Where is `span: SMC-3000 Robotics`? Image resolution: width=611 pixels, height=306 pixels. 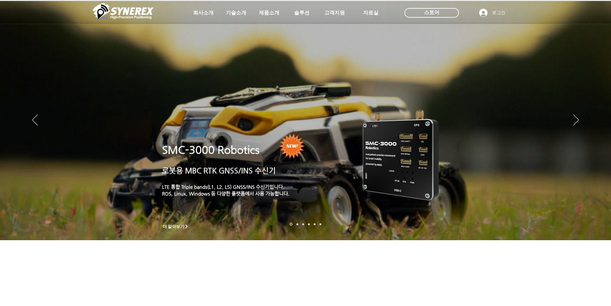
span: SMC-3000 Robotics is located at coordinates (211, 150).